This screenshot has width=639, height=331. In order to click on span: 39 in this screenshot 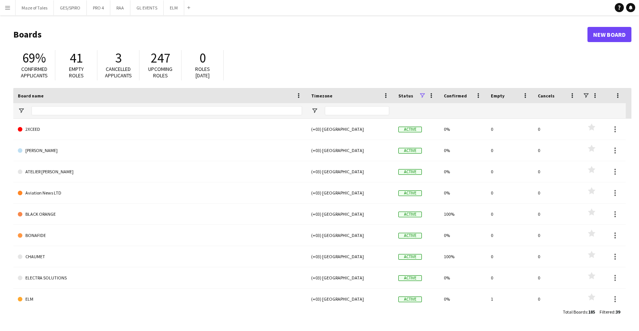, I will do `click(618, 312)`.